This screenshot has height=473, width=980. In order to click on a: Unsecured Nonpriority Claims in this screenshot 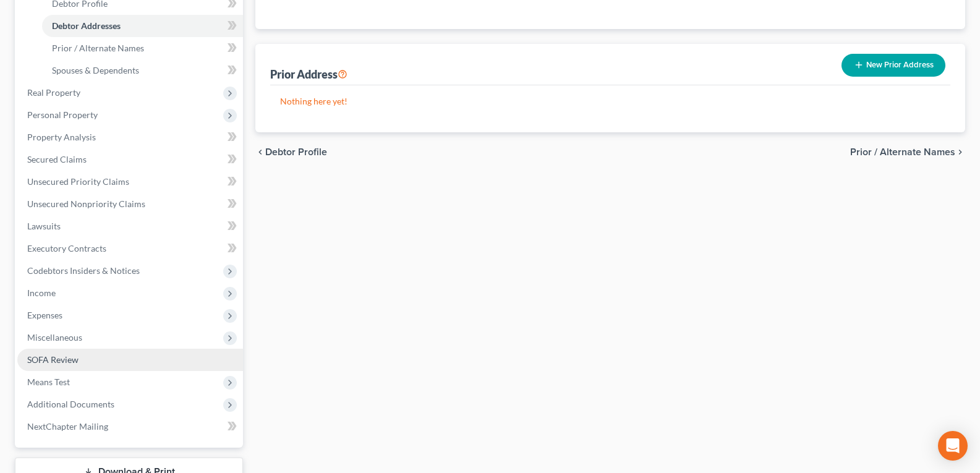, I will do `click(130, 204)`.